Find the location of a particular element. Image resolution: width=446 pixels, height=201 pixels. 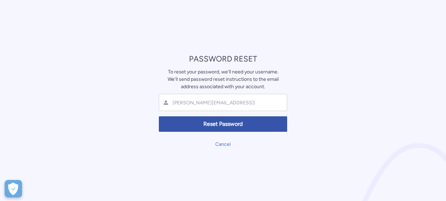

div: To reset your password, we'll need your username. We'll send password reset instructions to the e... is located at coordinates (223, 79).